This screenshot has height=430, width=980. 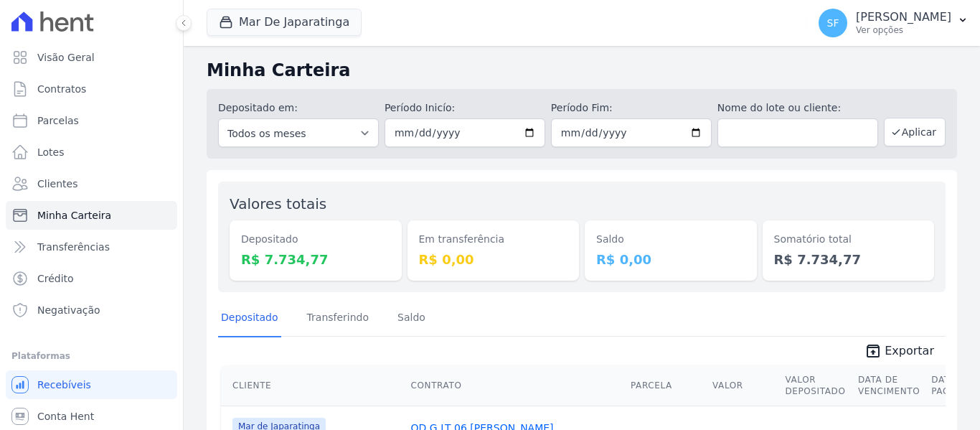 What do you see at coordinates (873, 351) in the screenshot?
I see `i: unarchive` at bounding box center [873, 351].